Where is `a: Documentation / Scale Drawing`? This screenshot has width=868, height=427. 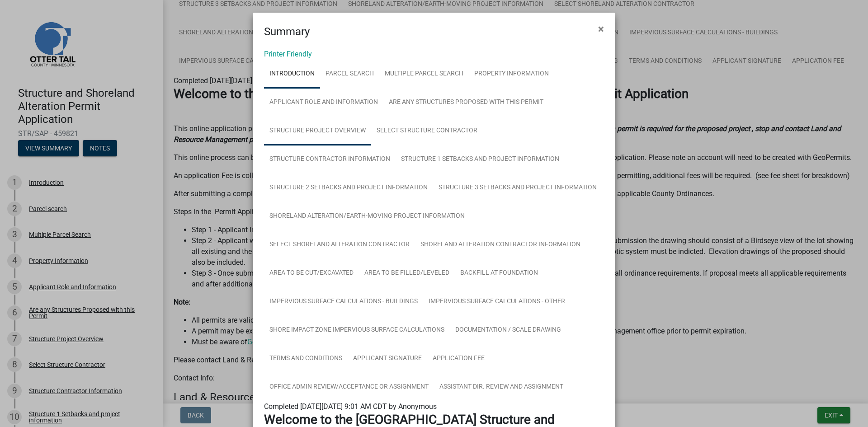
a: Documentation / Scale Drawing is located at coordinates (508, 330).